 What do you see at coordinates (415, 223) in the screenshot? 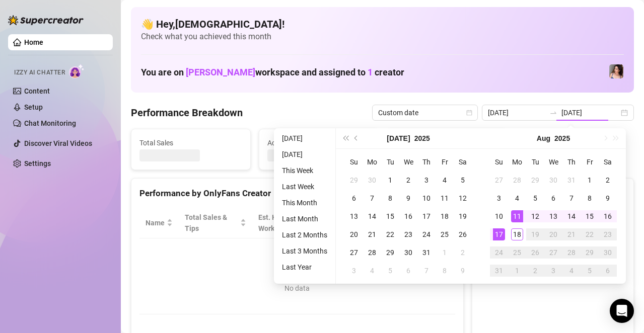
I see `span: Chat Conversion` at bounding box center [415, 223].